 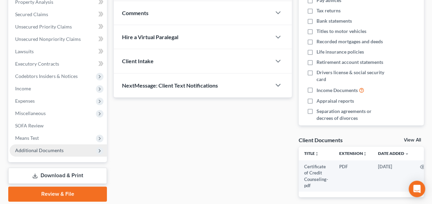 I want to click on span: Separation agreements or decrees of divorces, so click(x=351, y=115).